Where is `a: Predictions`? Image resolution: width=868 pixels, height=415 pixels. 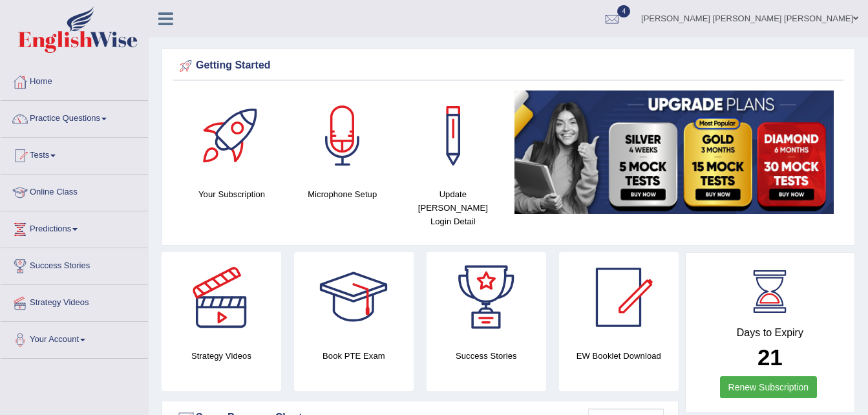
a: Predictions is located at coordinates (74, 228).